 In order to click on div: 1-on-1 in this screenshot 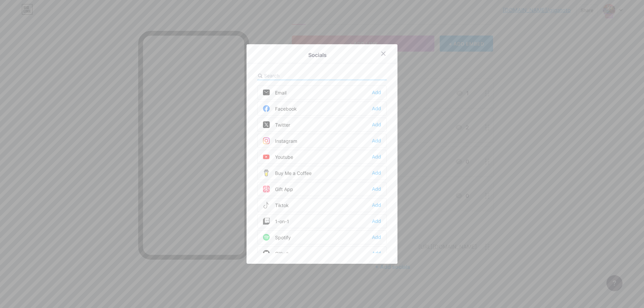, I will do `click(276, 222)`.